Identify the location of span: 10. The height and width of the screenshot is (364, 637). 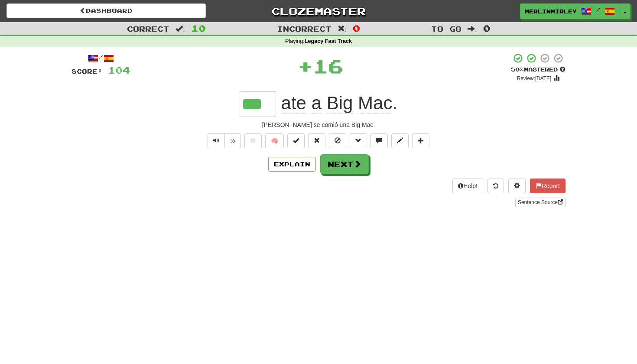
(199, 28).